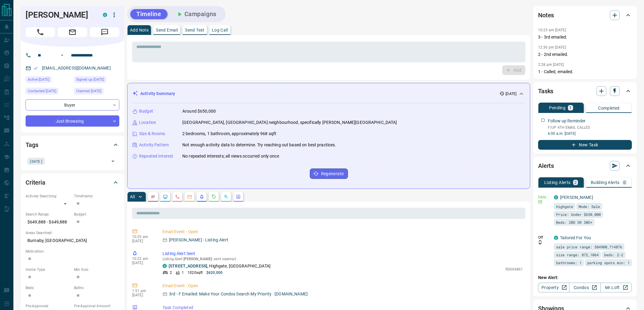 Image resolution: width=644 pixels, height=310 pixels. Describe the element at coordinates (584, 288) in the screenshot. I see `a: Condos` at that location.